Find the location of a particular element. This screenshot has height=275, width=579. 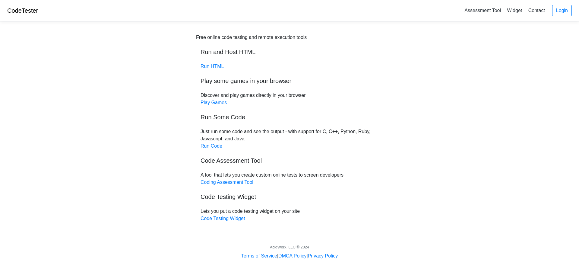

a: Contact is located at coordinates (536, 10).